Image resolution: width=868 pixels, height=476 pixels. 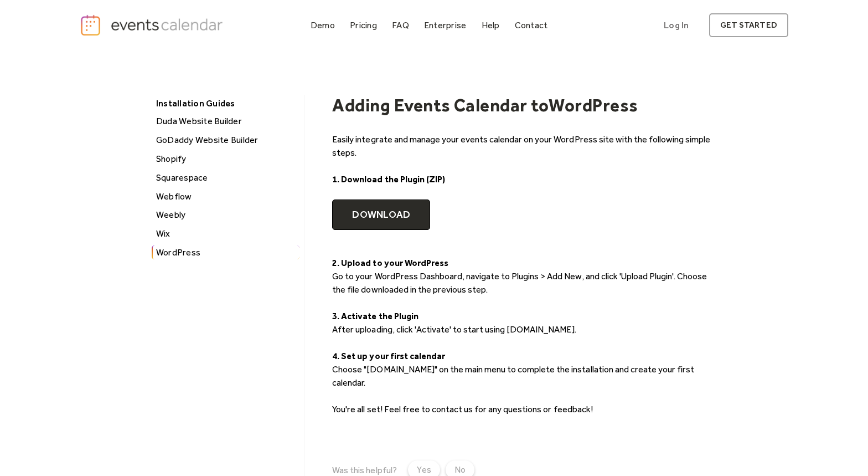 What do you see at coordinates (226, 215) in the screenshot?
I see `div: Weebly` at bounding box center [226, 215].